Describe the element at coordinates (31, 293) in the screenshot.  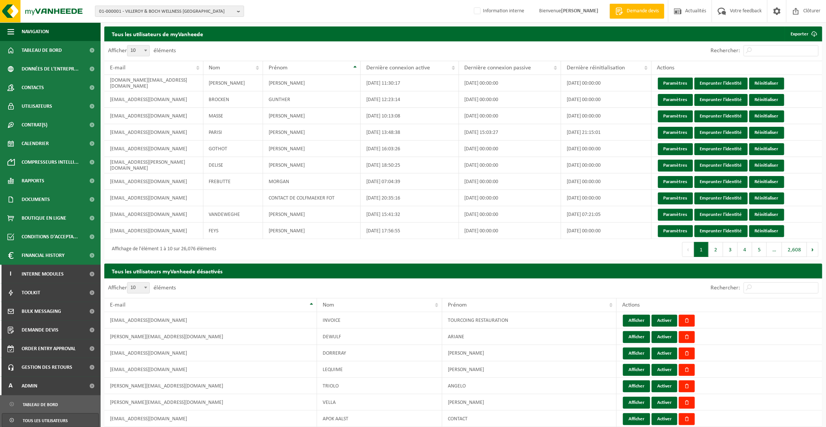
I see `span: Toolkit` at that location.